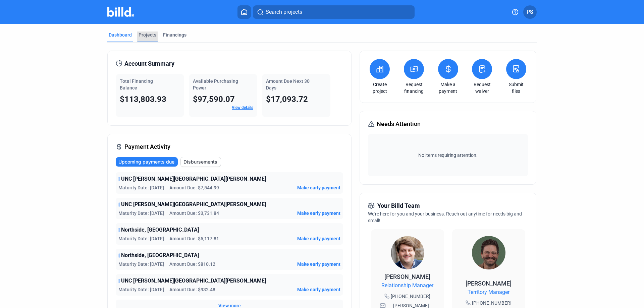 Image resolution: width=644 pixels, height=308 pixels. Describe the element at coordinates (407, 253) in the screenshot. I see `img: Relationship Manager` at that location.